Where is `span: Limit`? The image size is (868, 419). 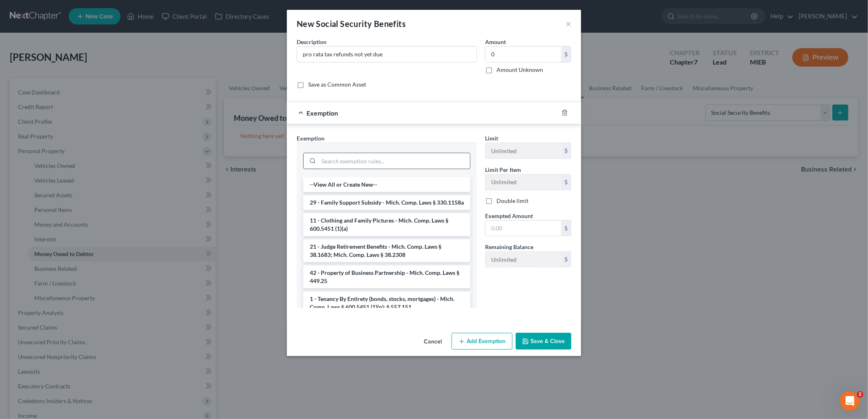
span: Limit is located at coordinates (491, 138).